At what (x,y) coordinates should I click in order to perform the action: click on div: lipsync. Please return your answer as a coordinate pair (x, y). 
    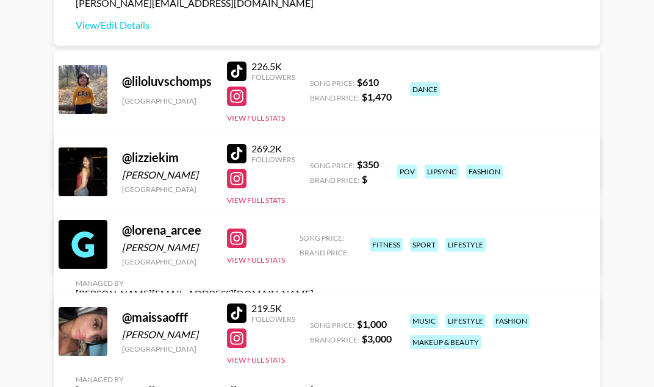
    Looking at the image, I should click on (442, 171).